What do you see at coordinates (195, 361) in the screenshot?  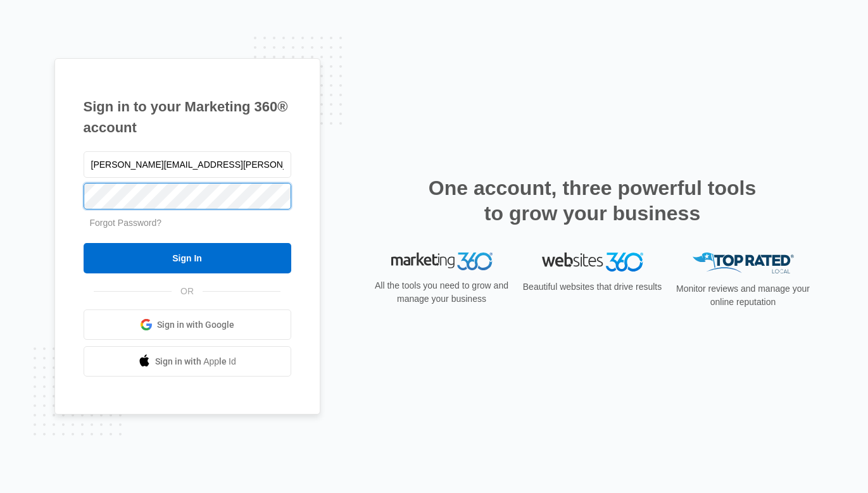 I see `span: Sign in with Apple Id` at bounding box center [195, 361].